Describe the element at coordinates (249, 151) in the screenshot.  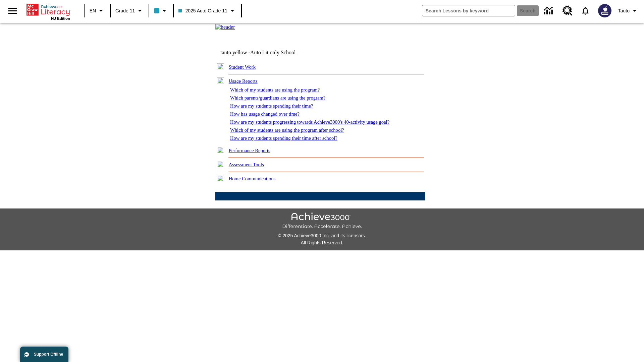
I see `a: Performance Reports` at that location.